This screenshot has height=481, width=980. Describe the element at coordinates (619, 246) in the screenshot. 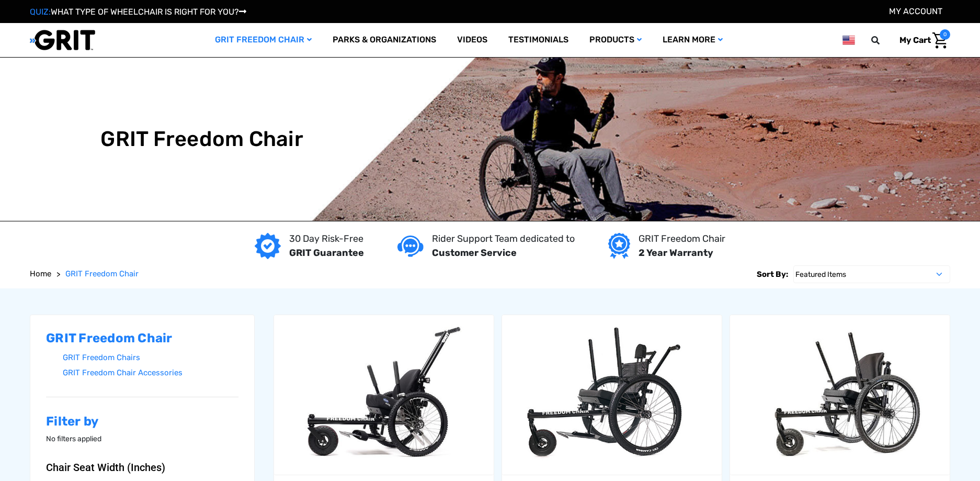

I see `img: Year warranty` at that location.